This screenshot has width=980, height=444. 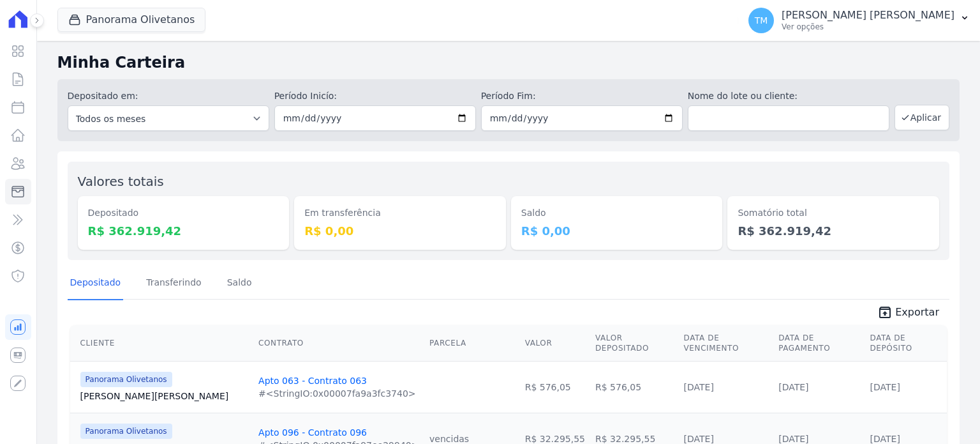 What do you see at coordinates (635, 343) in the screenshot?
I see `th: Valor Depositado` at bounding box center [635, 343].